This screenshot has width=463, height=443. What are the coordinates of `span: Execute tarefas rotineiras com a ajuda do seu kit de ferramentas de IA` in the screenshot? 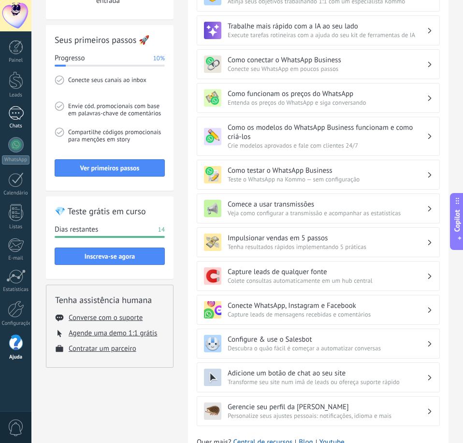 It's located at (327, 35).